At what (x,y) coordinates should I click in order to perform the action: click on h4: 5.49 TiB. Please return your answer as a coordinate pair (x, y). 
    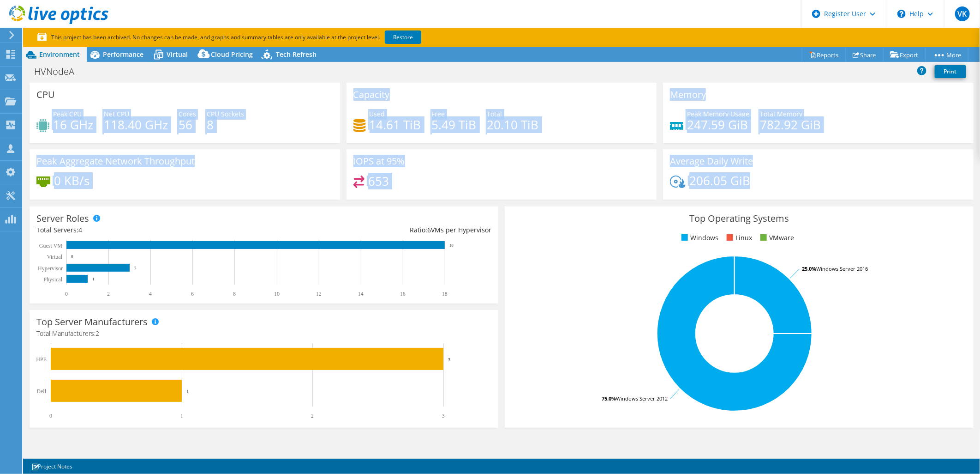
    Looking at the image, I should click on (454, 125).